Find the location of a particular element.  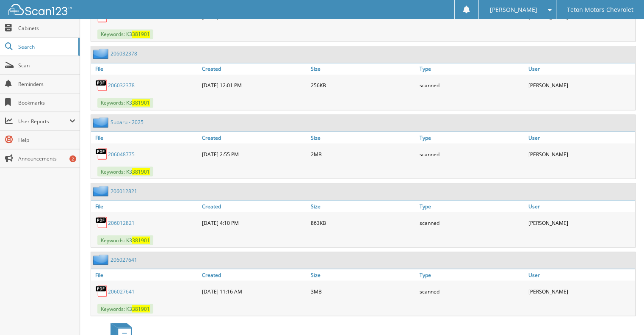

span: User Reports is located at coordinates (44, 121).